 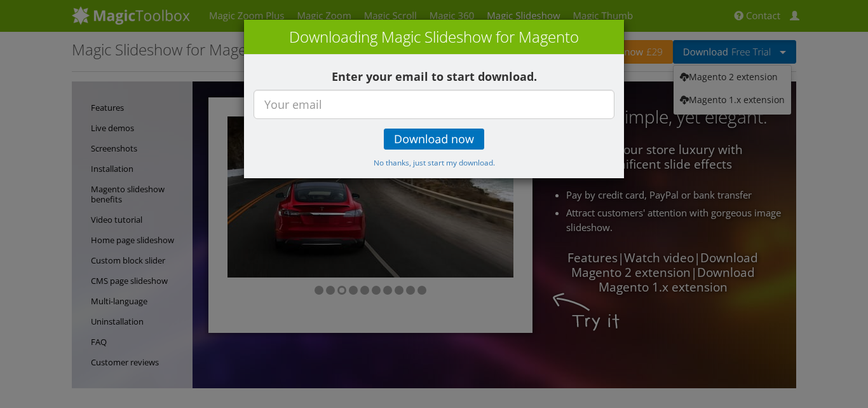 What do you see at coordinates (434, 76) in the screenshot?
I see `b: Enter your email to start download.` at bounding box center [434, 76].